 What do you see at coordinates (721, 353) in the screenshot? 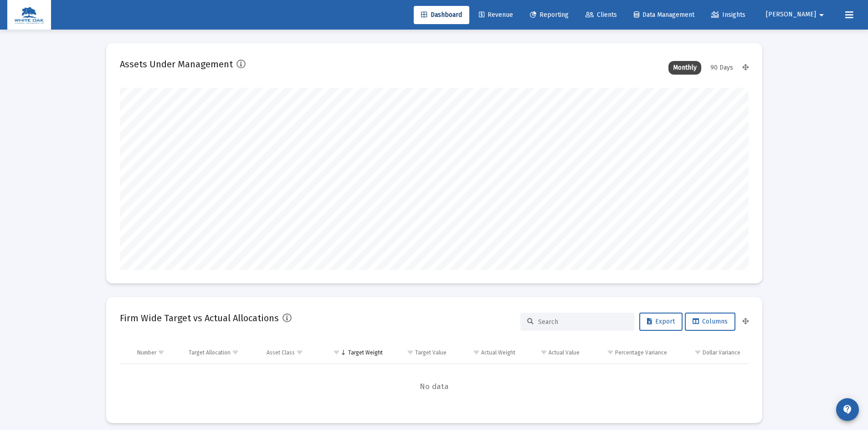
I see `div: Dollar Variance` at bounding box center [721, 353].